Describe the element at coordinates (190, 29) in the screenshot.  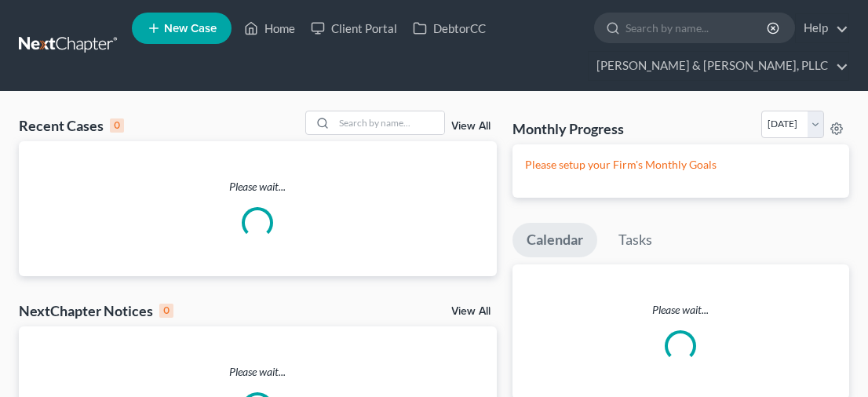
I see `span: New Case` at that location.